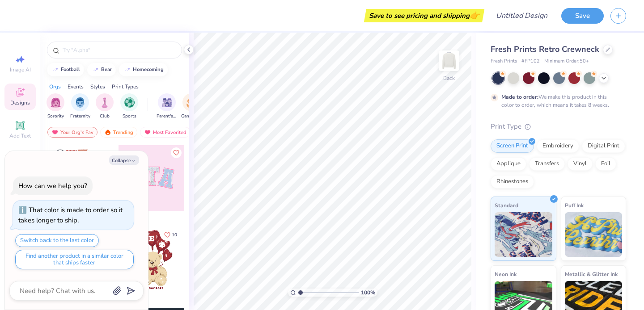 This screenshot has height=310, width=644. What do you see at coordinates (509, 164) in the screenshot?
I see `div: Applique` at bounding box center [509, 164].